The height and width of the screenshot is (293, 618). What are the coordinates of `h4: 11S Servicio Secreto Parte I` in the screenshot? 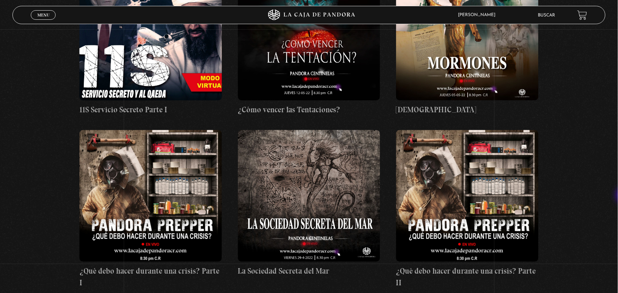 It's located at (150, 110).